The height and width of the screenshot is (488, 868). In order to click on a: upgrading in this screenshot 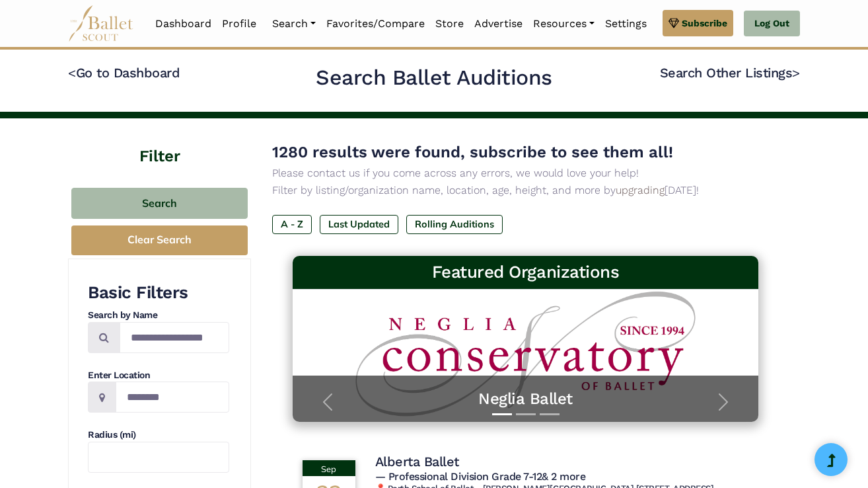, I will do `click(640, 190)`.